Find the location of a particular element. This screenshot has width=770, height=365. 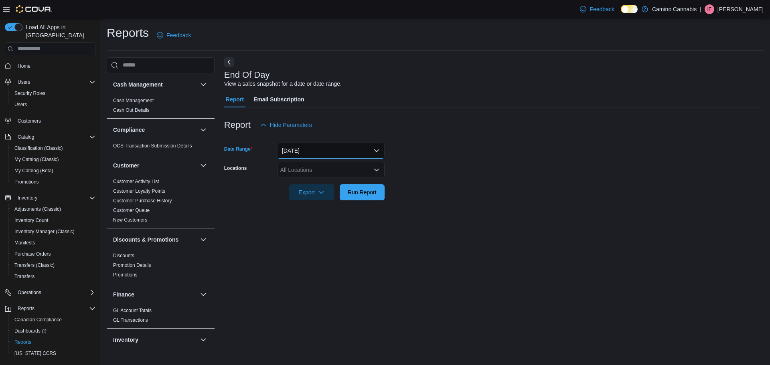

a: My Catalog (Classic) is located at coordinates (36, 160).